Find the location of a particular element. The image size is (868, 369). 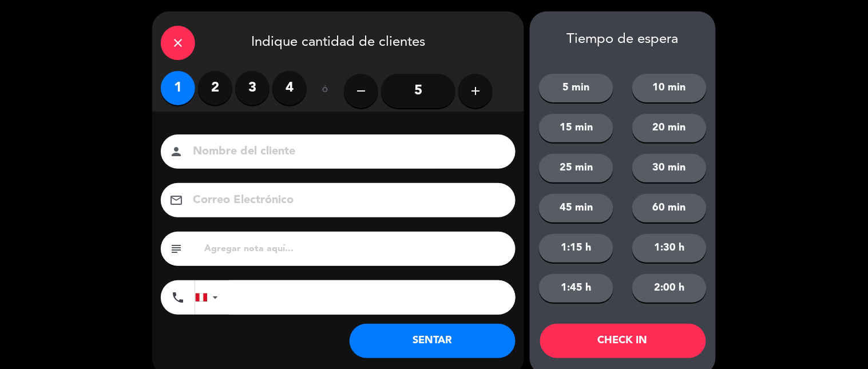

button: 20 min is located at coordinates (669, 128).